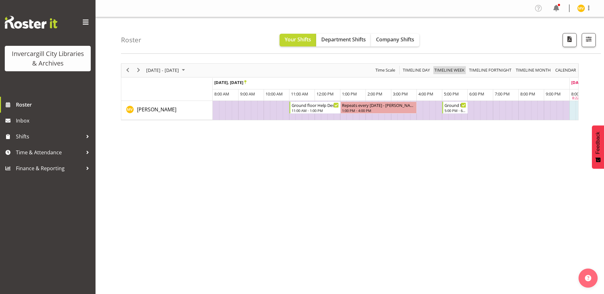 The image size is (604, 294). What do you see at coordinates (274, 94) in the screenshot?
I see `span: 10:00 AM` at bounding box center [274, 94].